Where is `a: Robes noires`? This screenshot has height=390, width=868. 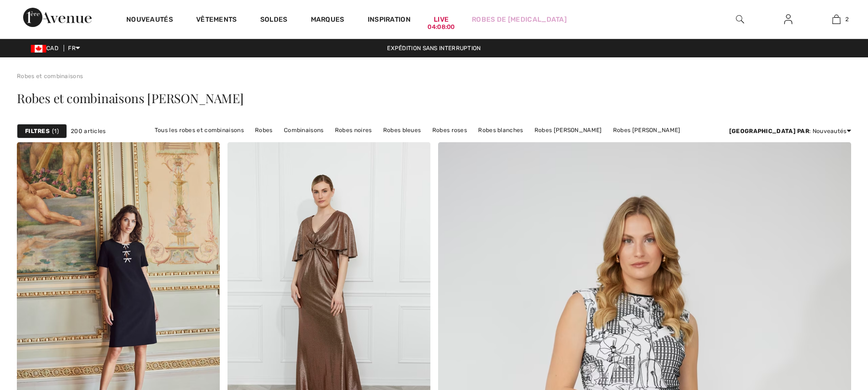 a: Robes noires is located at coordinates (353, 130).